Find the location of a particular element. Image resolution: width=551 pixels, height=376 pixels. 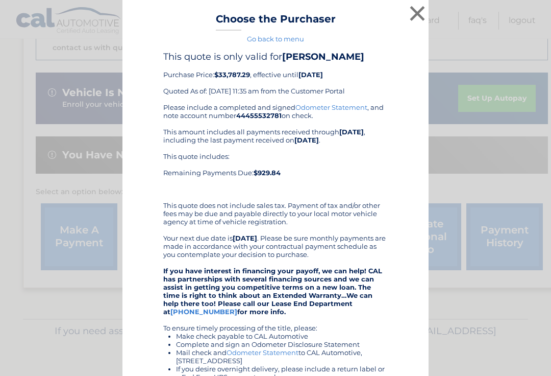

div: This quote includes: Remaining Payments Due: is located at coordinates (276, 172).